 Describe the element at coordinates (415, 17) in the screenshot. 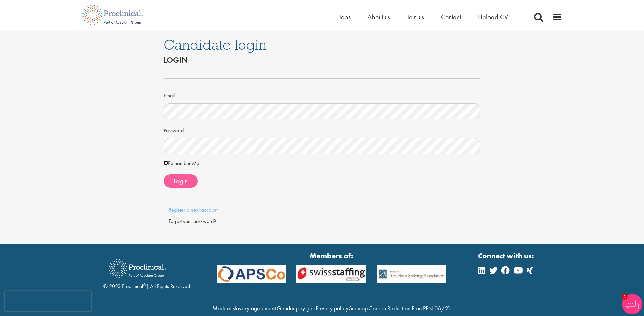

I see `a: Join us` at that location.